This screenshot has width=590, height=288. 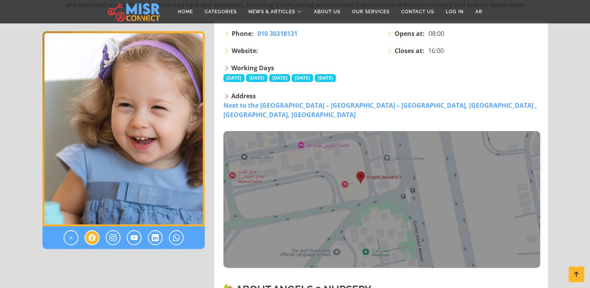 I want to click on strong: Address, so click(x=243, y=96).